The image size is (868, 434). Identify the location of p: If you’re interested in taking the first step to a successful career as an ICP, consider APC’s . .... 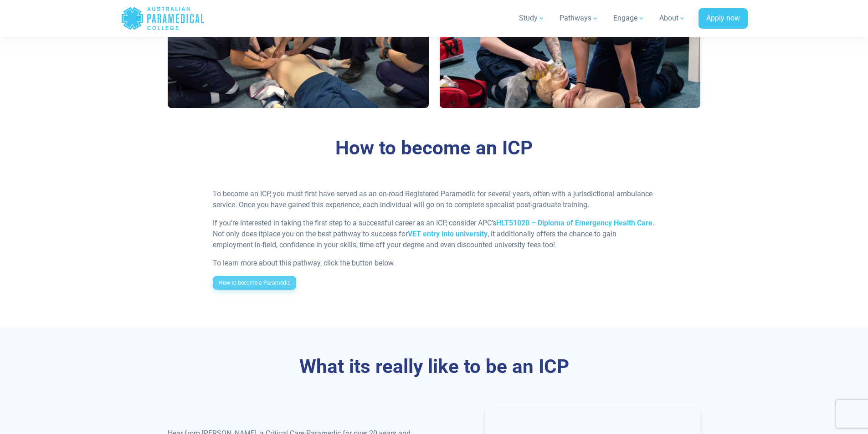
(434, 234).